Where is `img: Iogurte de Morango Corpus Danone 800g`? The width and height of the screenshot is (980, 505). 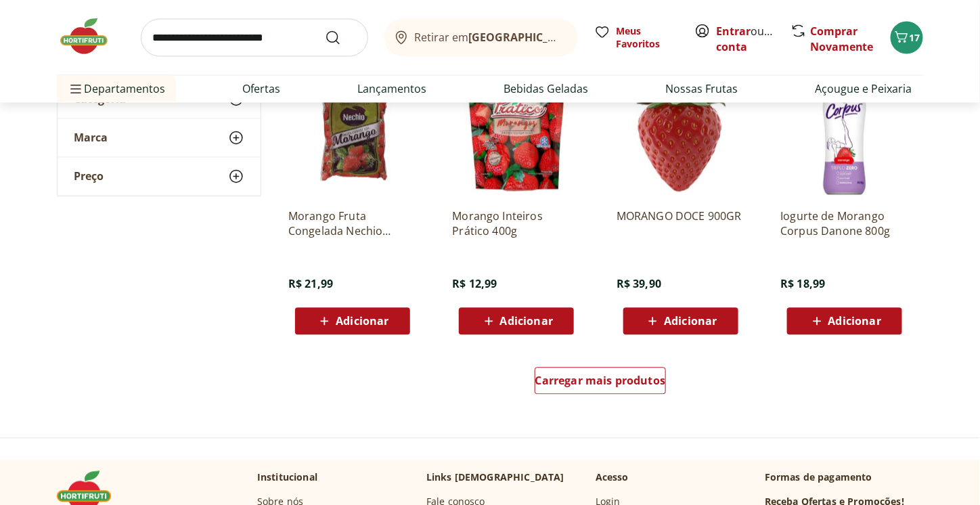
img: Iogurte de Morango Corpus Danone 800g is located at coordinates (844, 134).